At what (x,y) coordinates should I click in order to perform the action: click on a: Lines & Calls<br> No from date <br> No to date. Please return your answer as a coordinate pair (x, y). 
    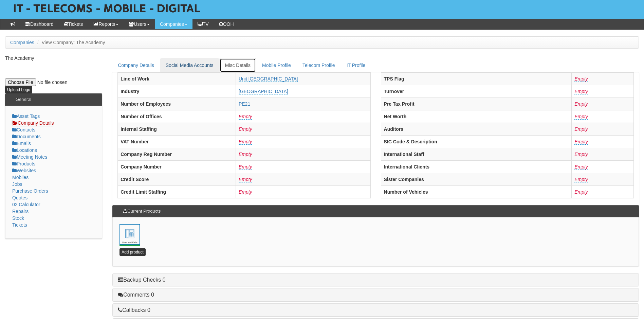
    Looking at the image, I should click on (130, 235).